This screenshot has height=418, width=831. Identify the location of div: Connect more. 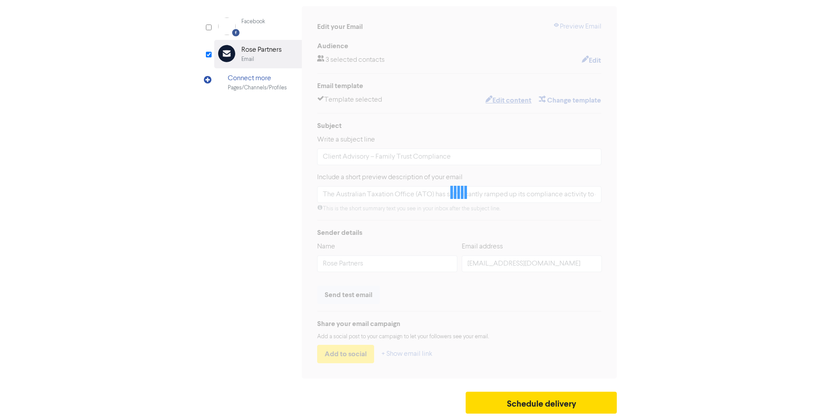
(257, 78).